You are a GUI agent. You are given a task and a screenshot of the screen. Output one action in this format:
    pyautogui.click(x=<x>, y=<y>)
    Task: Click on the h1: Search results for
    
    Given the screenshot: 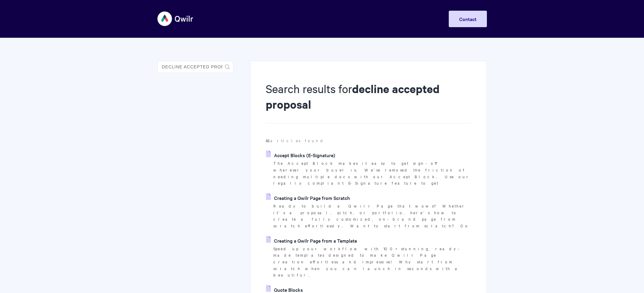 What is the action you would take?
    pyautogui.click(x=368, y=102)
    